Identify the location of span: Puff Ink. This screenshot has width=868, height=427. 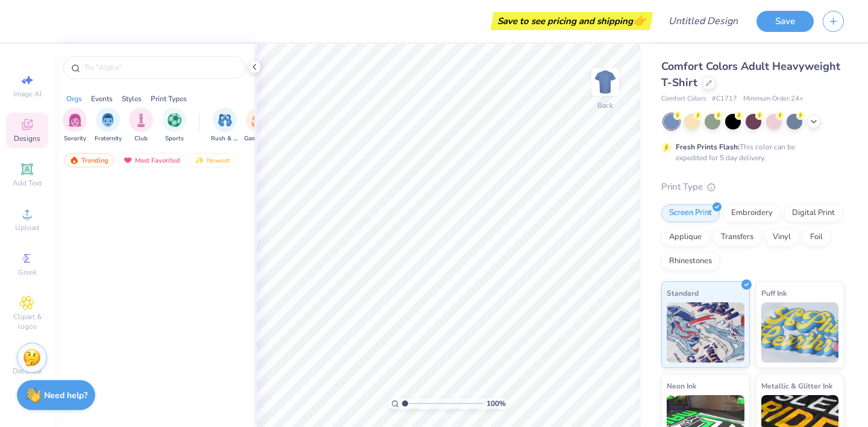
(774, 293).